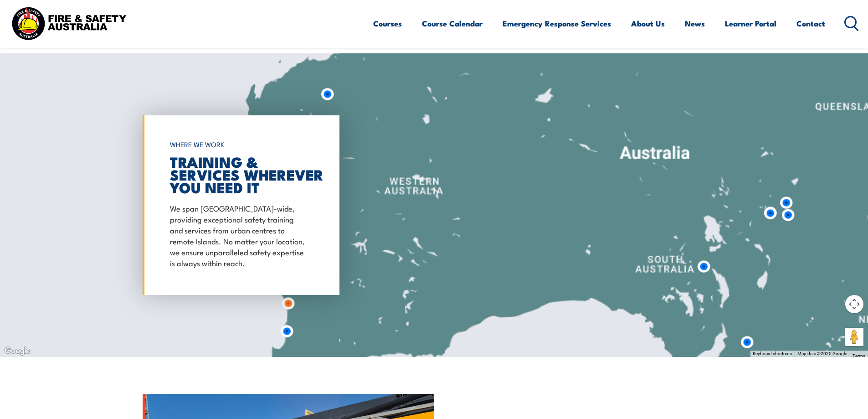 The width and height of the screenshot is (868, 419). What do you see at coordinates (811, 23) in the screenshot?
I see `a: Contact` at bounding box center [811, 23].